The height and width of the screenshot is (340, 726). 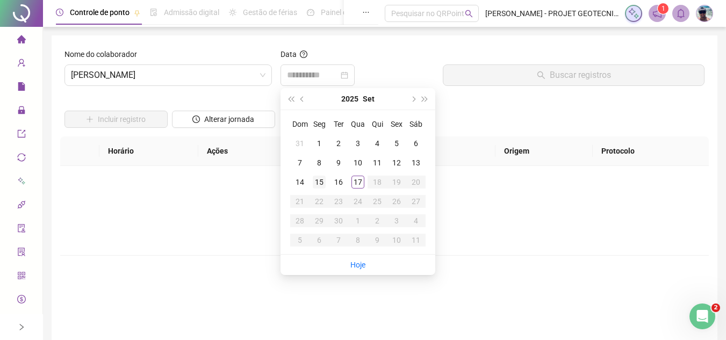 What do you see at coordinates (21, 159) in the screenshot?
I see `span: sync` at bounding box center [21, 159].